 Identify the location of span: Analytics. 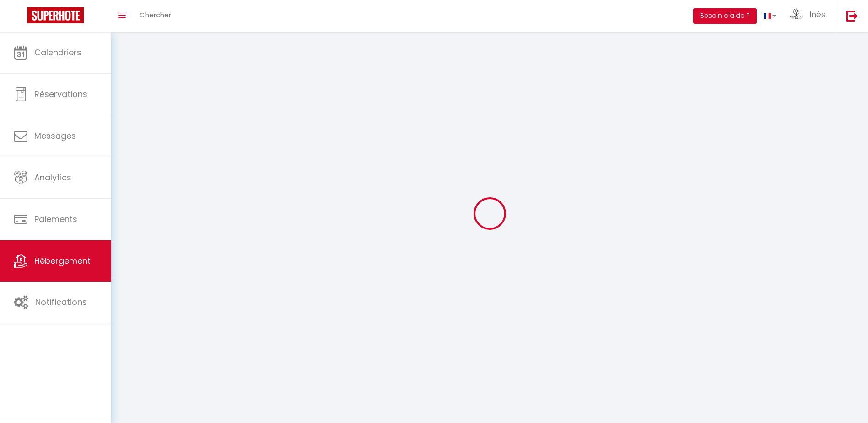
(53, 177).